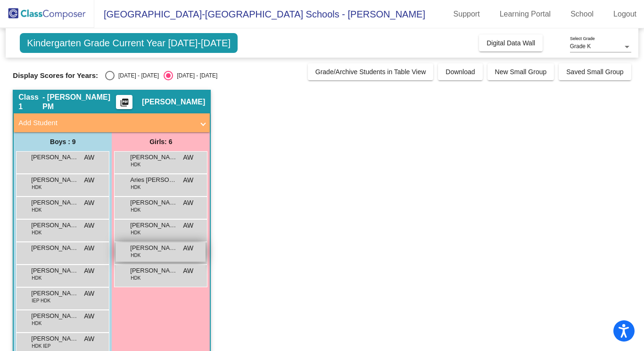 This screenshot has height=351, width=644. I want to click on a: Learning Portal, so click(525, 14).